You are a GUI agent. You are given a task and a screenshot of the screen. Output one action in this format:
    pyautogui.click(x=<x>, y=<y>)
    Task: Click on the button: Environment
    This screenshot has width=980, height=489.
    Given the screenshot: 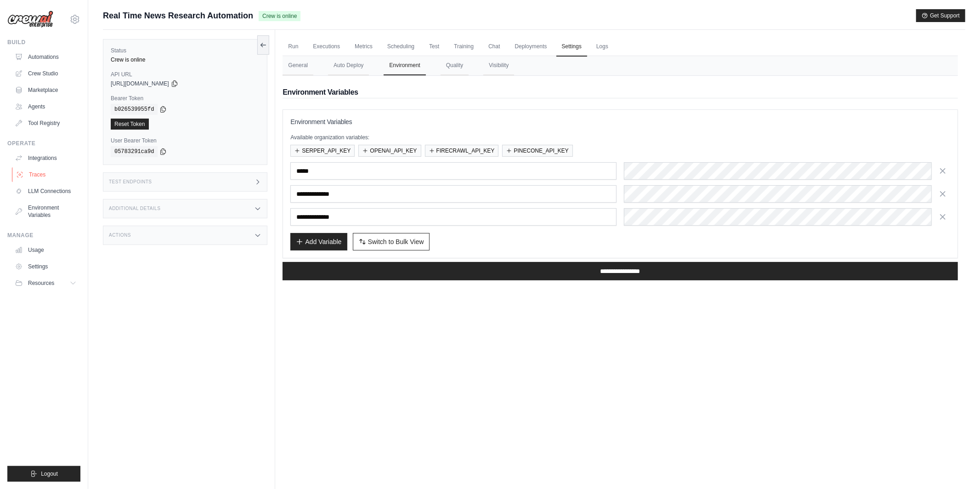 What is the action you would take?
    pyautogui.click(x=405, y=66)
    